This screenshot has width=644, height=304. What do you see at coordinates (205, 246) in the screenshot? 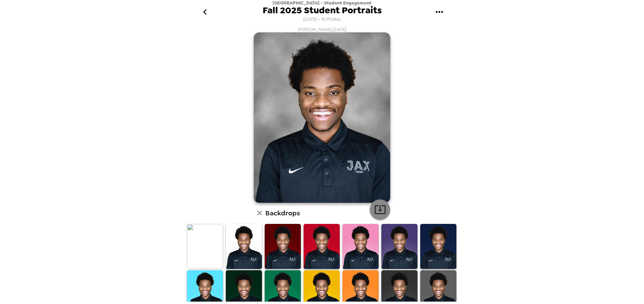
I see `img: Original` at bounding box center [205, 246].